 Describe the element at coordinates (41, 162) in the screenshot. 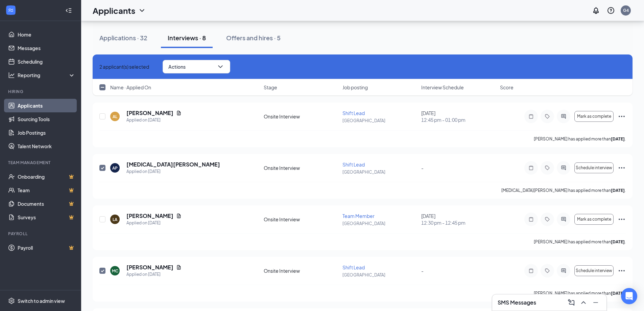

I see `div: Team Management` at that location.